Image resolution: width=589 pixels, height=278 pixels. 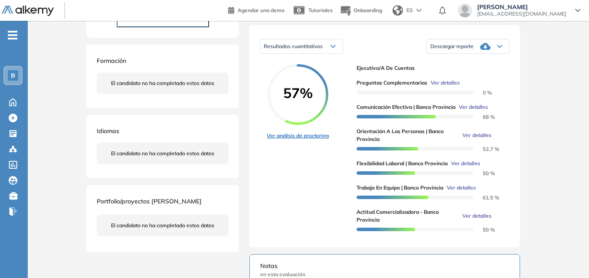 What do you see at coordinates (367, 10) in the screenshot?
I see `span: Onboarding` at bounding box center [367, 10].